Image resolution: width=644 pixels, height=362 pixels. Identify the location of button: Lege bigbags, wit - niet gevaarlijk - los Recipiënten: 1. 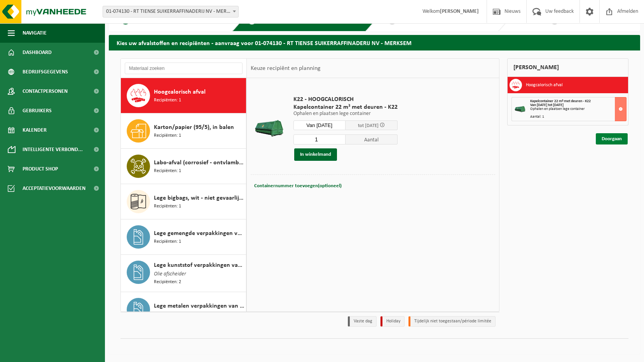
(183, 202).